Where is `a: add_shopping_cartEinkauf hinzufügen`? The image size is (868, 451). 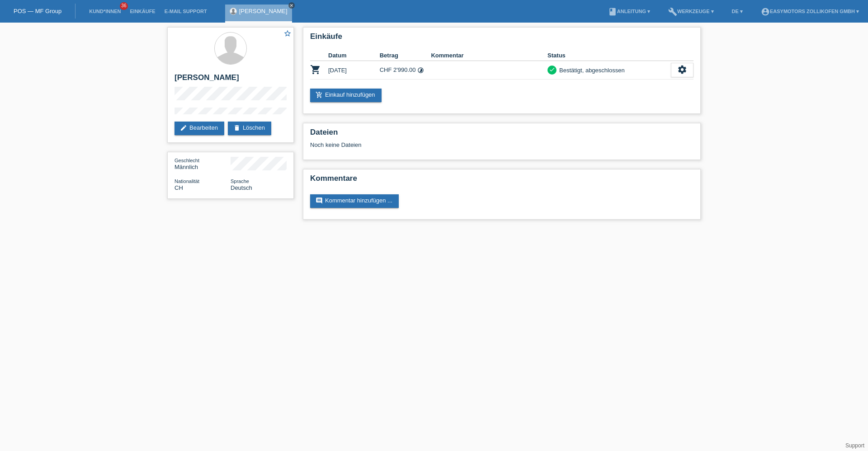 a: add_shopping_cartEinkauf hinzufügen is located at coordinates (346, 95).